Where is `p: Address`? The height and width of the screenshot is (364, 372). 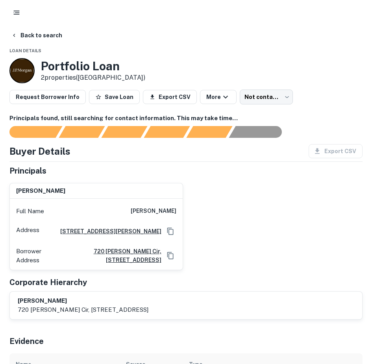 p: Address is located at coordinates (28, 232).